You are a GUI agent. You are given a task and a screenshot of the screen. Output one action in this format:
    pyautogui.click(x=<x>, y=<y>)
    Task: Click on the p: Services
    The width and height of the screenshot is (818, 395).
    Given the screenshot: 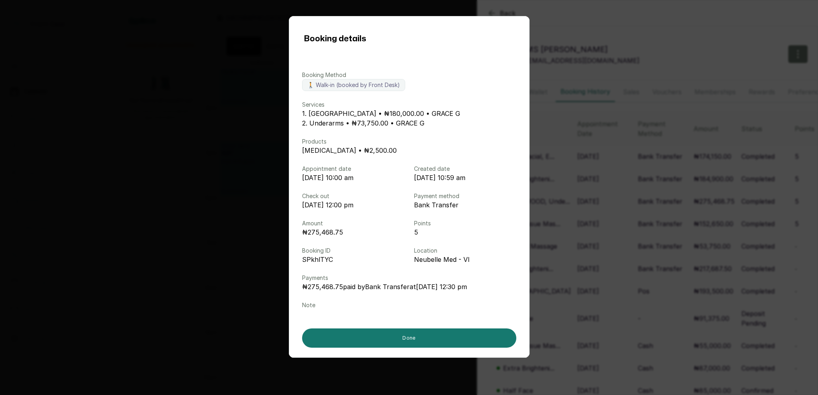 What is the action you would take?
    pyautogui.click(x=409, y=105)
    